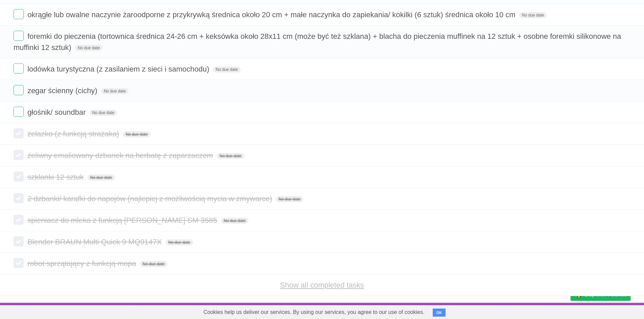 Image resolution: width=644 pixels, height=319 pixels. I want to click on span: okrągłe lub owalne naczynie żaroodporne z przykrywką średnica około 20 cm + małe naczynka do zapi..., so click(272, 14).